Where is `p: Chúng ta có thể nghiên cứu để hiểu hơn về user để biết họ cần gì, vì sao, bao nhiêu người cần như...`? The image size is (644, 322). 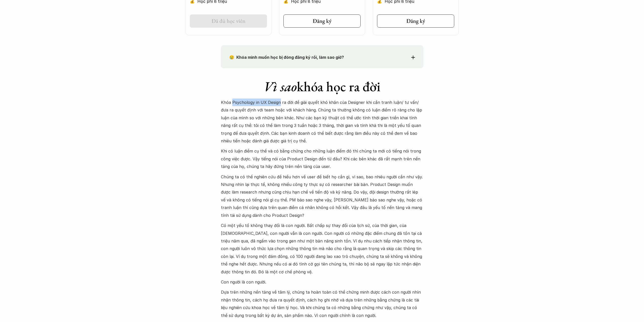 p: Chúng ta có thể nghiên cứu để hiểu hơn về user để biết họ cần gì, vì sao, bao nhiêu người cần như... is located at coordinates (322, 196).